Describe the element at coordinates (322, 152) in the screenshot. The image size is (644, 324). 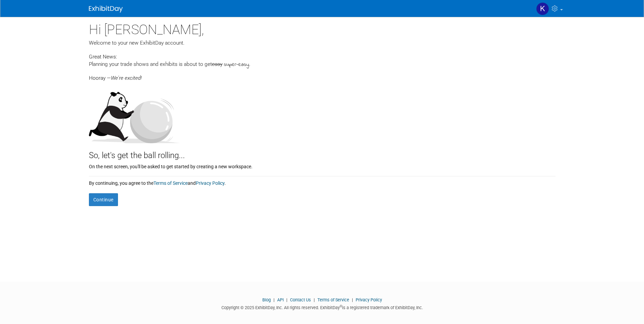
I see `div: So, let's get the ball rolling...` at that location.